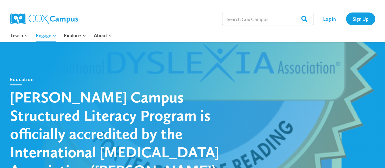 Image resolution: width=385 pixels, height=168 pixels. What do you see at coordinates (345, 19) in the screenshot?
I see `nav: Secondary Navigation` at bounding box center [345, 19].